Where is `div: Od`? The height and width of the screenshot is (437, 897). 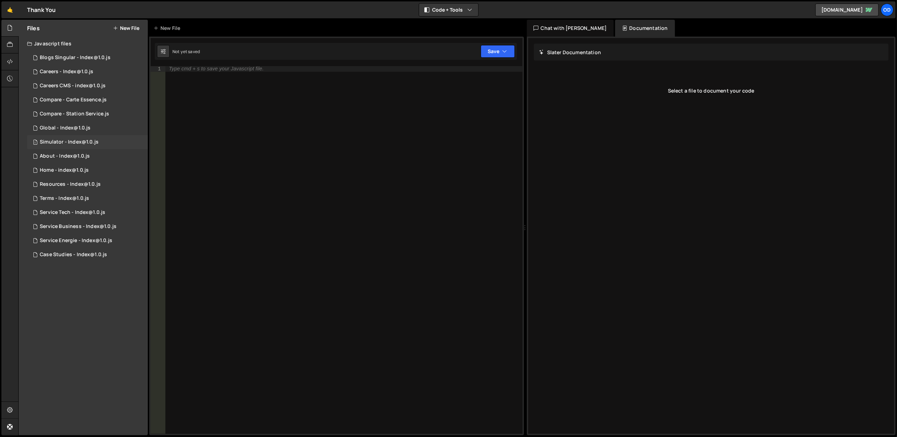 div: Od is located at coordinates (887, 10).